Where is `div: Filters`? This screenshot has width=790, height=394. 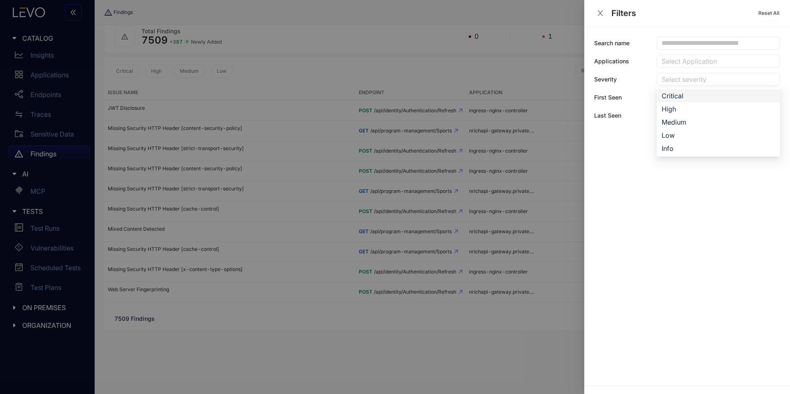 div: Filters is located at coordinates (684, 13).